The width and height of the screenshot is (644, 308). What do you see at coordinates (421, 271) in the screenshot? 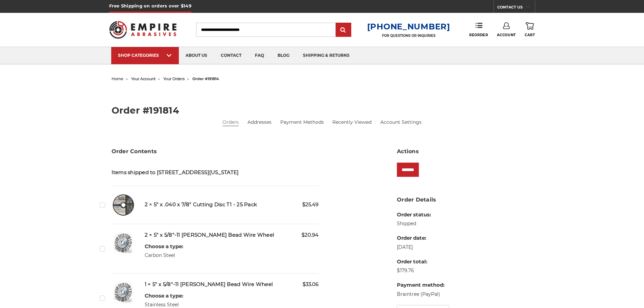
I see `dd: $179.76` at bounding box center [421, 271].